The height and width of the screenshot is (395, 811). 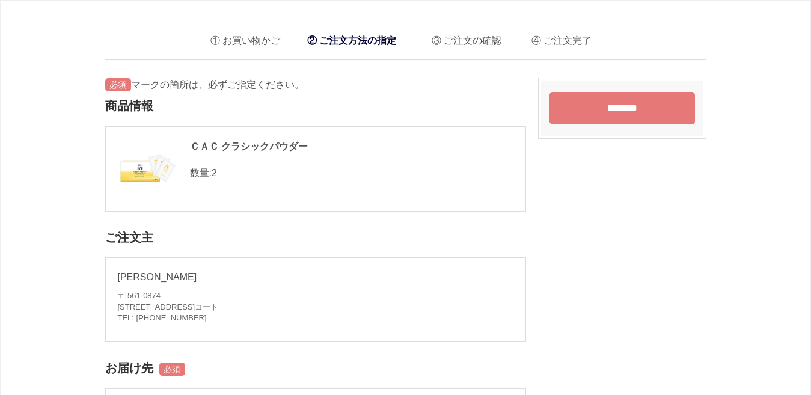 What do you see at coordinates (241, 37) in the screenshot?
I see `li: お買い物かご` at bounding box center [241, 37].